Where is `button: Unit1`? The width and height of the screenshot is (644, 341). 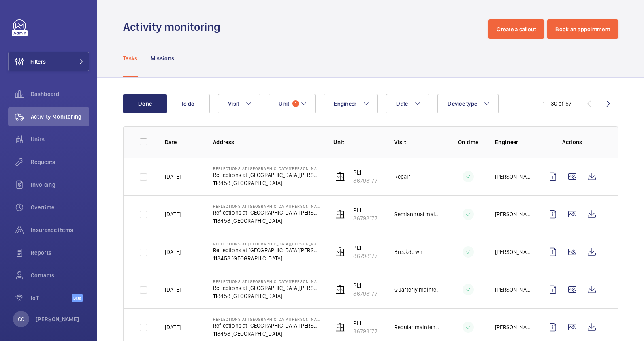 button: Unit1 is located at coordinates (292, 103).